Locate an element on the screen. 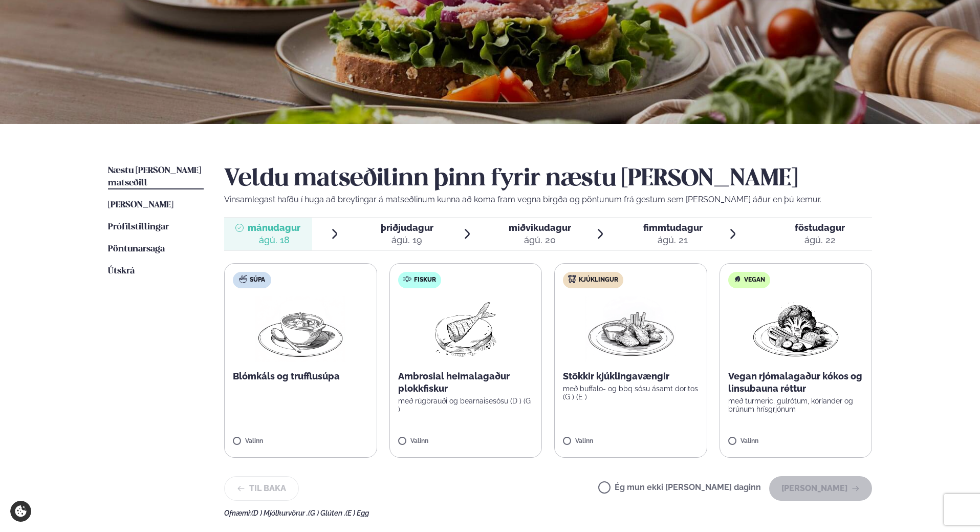 The image size is (980, 532). img: Vegan.svg is located at coordinates (738, 279).